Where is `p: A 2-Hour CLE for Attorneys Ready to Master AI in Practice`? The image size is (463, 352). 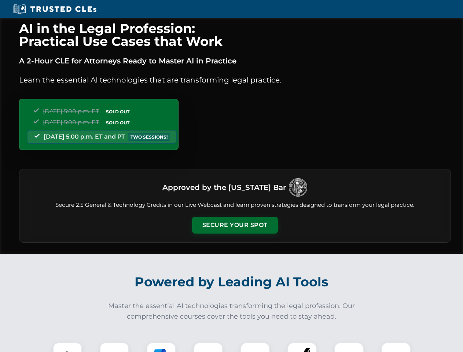 p: A 2-Hour CLE for Attorneys Ready to Master AI in Practice is located at coordinates (235, 61).